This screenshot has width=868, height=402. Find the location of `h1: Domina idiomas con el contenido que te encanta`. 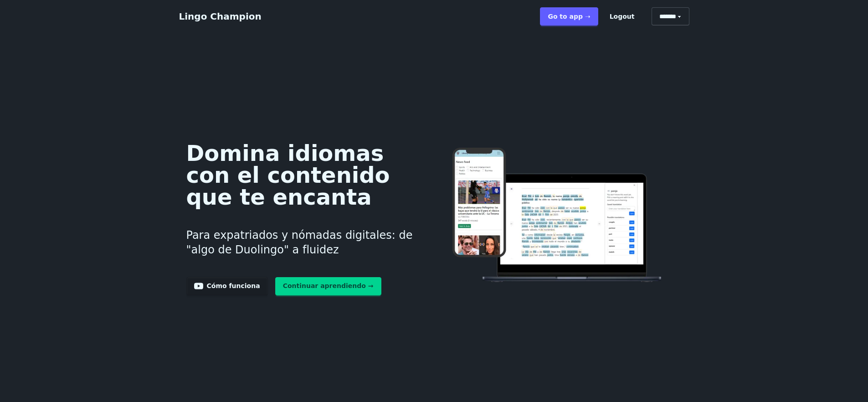

h1: Domina idiomas con el contenido que te encanta is located at coordinates (303, 175).